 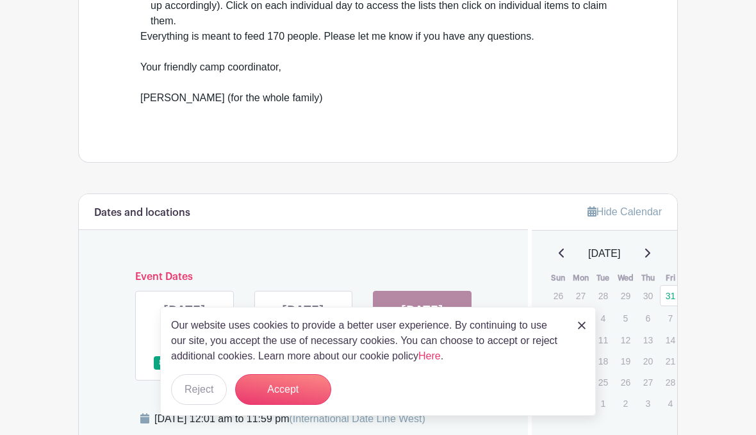 I want to click on a: 31, so click(x=670, y=295).